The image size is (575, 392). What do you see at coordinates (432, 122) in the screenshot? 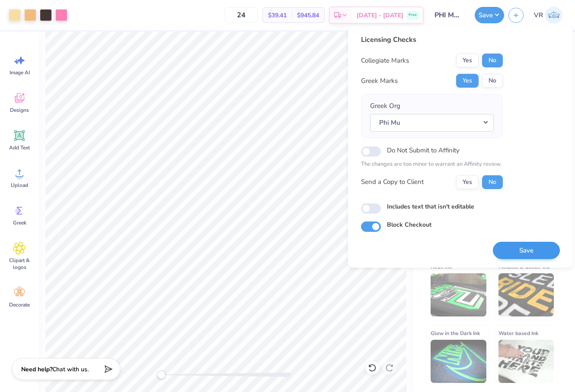
I see `button: Phi Mu` at bounding box center [432, 122].